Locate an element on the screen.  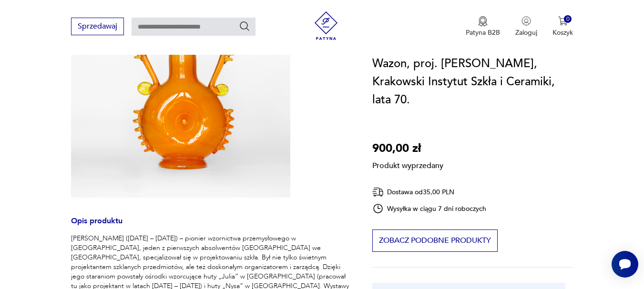
p: 900,00 zł is located at coordinates (407, 148).